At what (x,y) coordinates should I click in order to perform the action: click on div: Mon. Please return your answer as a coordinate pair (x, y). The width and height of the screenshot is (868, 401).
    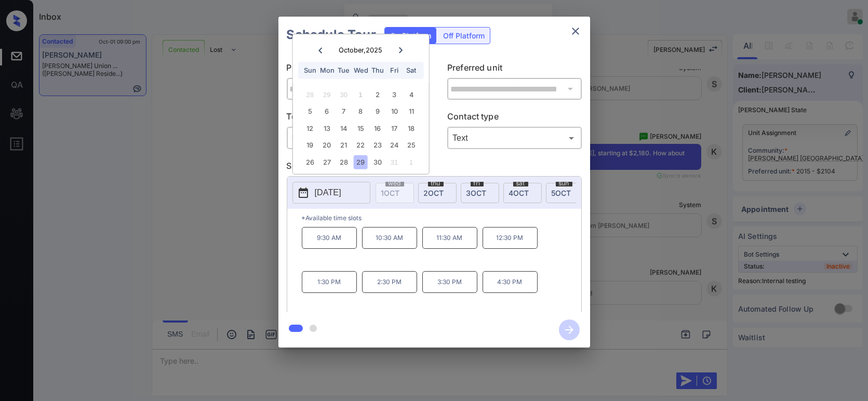
    Looking at the image, I should click on (327, 70).